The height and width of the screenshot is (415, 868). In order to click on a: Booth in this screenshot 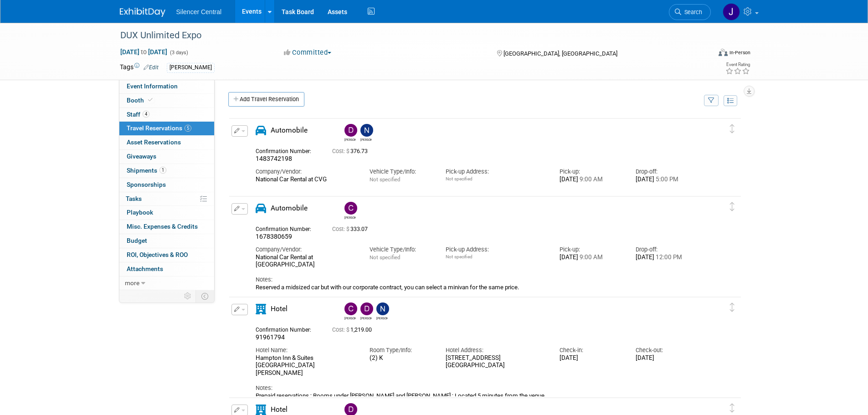, I will do `click(167, 101)`.